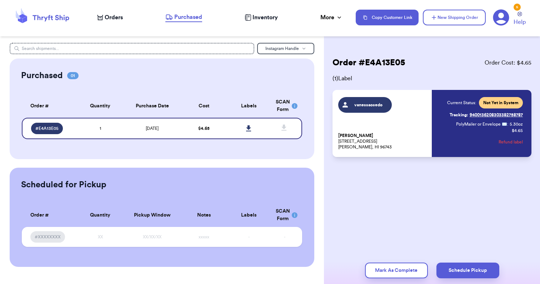 Image resolution: width=540 pixels, height=284 pixels. I want to click on h2: Order # E4A13E05, so click(368, 63).